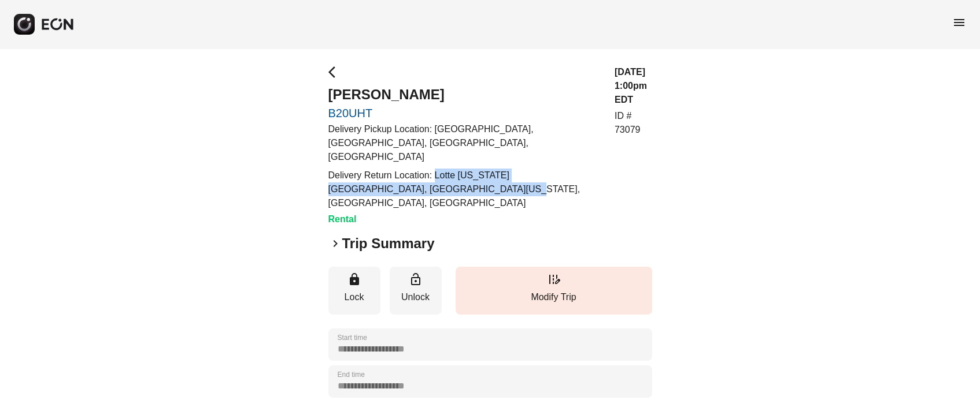 This screenshot has width=980, height=415. Describe the element at coordinates (553, 291) in the screenshot. I see `button: Modify Trip` at that location.